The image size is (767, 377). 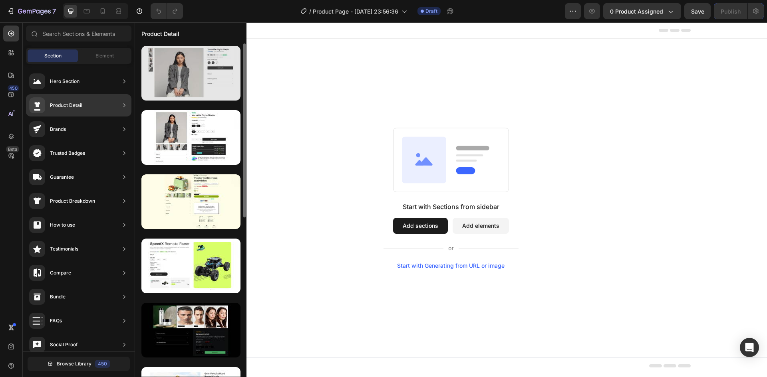 What do you see at coordinates (642, 11) in the screenshot?
I see `button: 0 product assigned` at bounding box center [642, 11].